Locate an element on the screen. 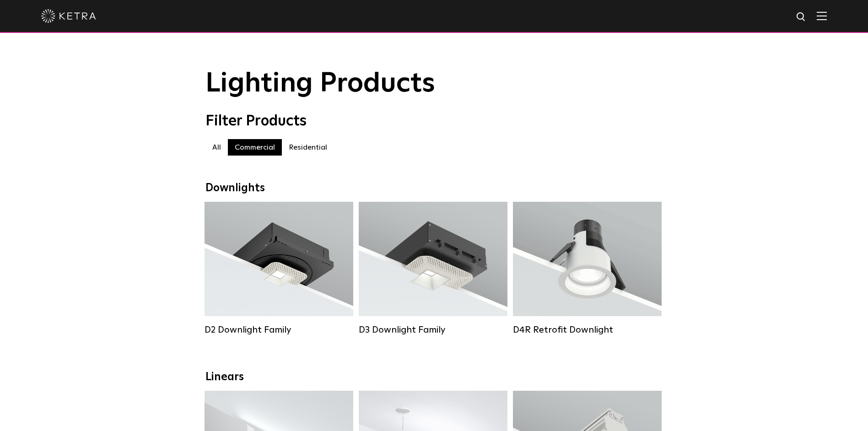 Image resolution: width=868 pixels, height=431 pixels. img: Hamburger%20Nav.svg is located at coordinates (822, 15).